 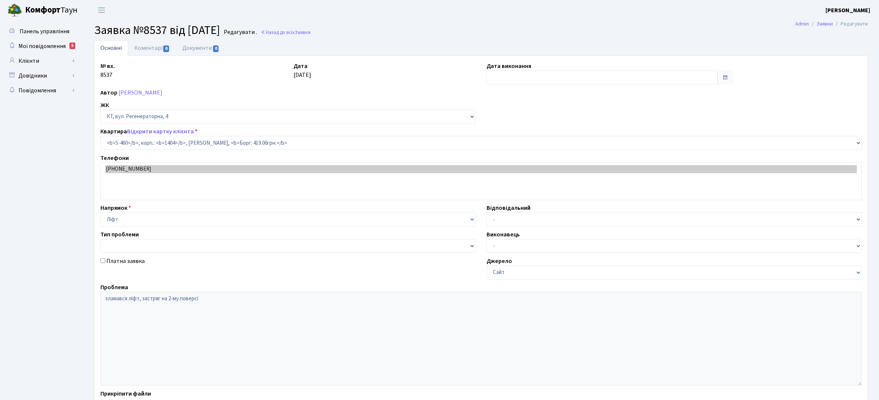 I want to click on small: Редагувати ., so click(x=239, y=32).